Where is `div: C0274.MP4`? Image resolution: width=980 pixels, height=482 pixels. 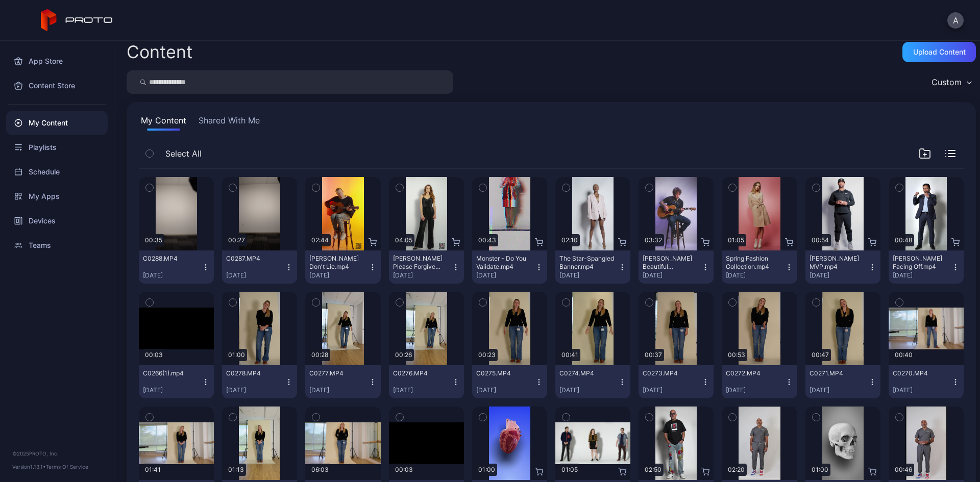
div: C0274.MP4 is located at coordinates (587, 374).